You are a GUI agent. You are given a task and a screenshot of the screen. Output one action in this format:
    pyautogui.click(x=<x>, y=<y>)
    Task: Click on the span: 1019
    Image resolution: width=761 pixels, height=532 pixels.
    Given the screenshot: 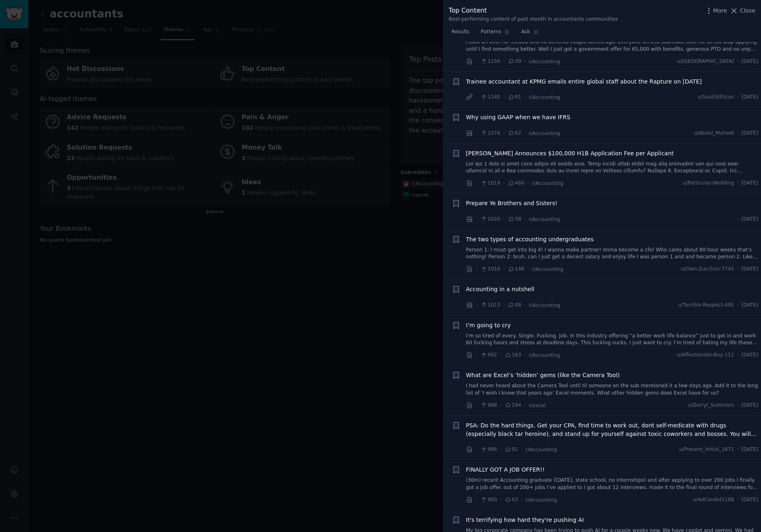 What is the action you would take?
    pyautogui.click(x=490, y=183)
    